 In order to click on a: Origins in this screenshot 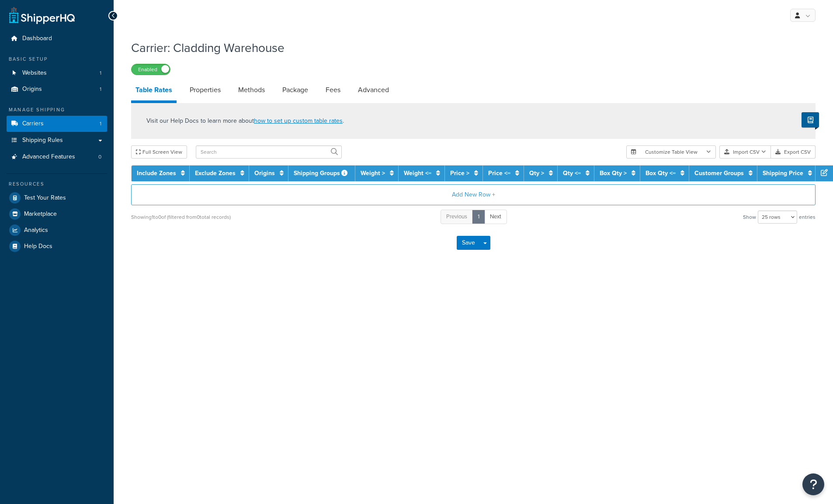, I will do `click(264, 173)`.